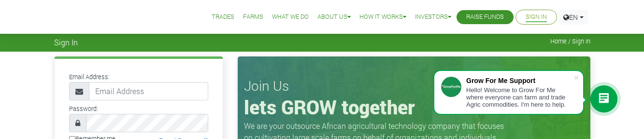 The image size is (644, 139). What do you see at coordinates (66, 42) in the screenshot?
I see `span: Sign In` at bounding box center [66, 42].